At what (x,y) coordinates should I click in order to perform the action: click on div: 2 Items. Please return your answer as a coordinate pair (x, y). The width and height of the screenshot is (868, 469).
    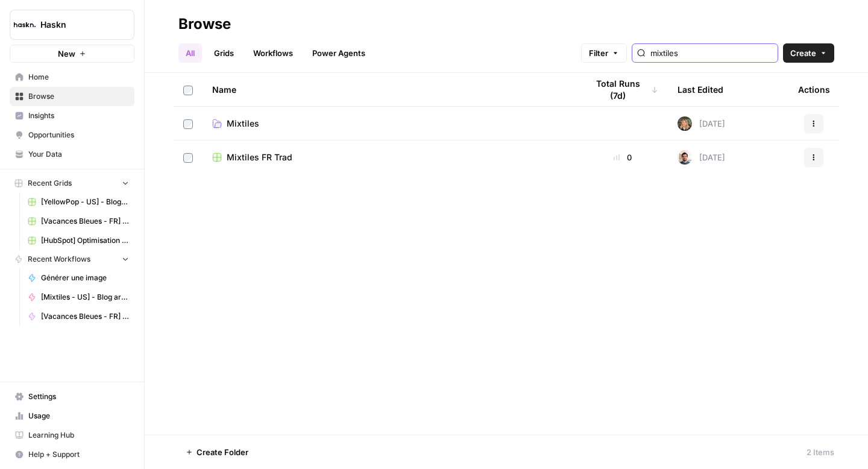
    Looking at the image, I should click on (820, 452).